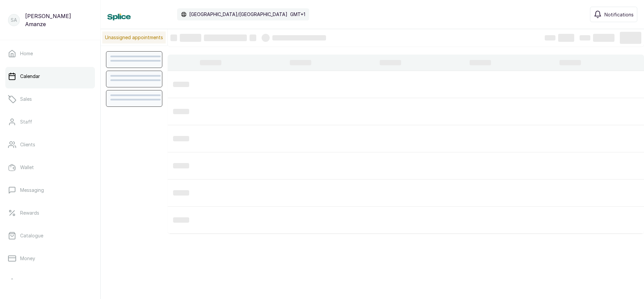 Image resolution: width=644 pixels, height=299 pixels. What do you see at coordinates (50, 259) in the screenshot?
I see `a: Money` at bounding box center [50, 259].